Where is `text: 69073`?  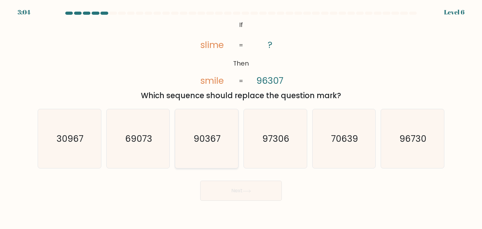
text: 69073 is located at coordinates (139, 139).